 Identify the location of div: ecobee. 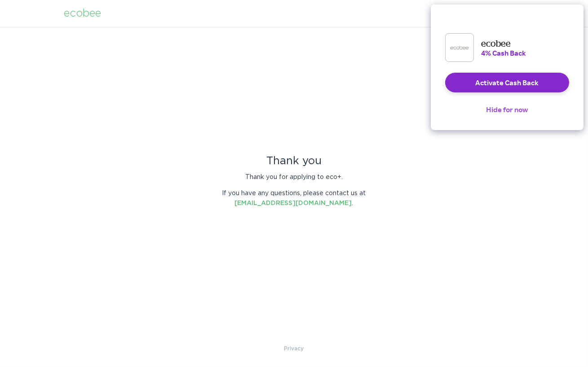
(82, 13).